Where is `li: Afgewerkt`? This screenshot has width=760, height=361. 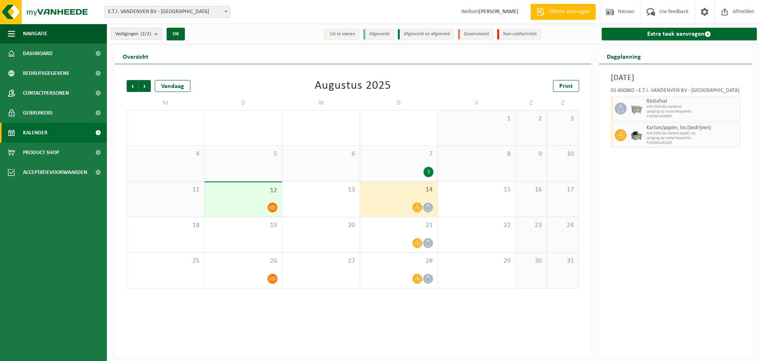 li: Afgewerkt is located at coordinates (378, 34).